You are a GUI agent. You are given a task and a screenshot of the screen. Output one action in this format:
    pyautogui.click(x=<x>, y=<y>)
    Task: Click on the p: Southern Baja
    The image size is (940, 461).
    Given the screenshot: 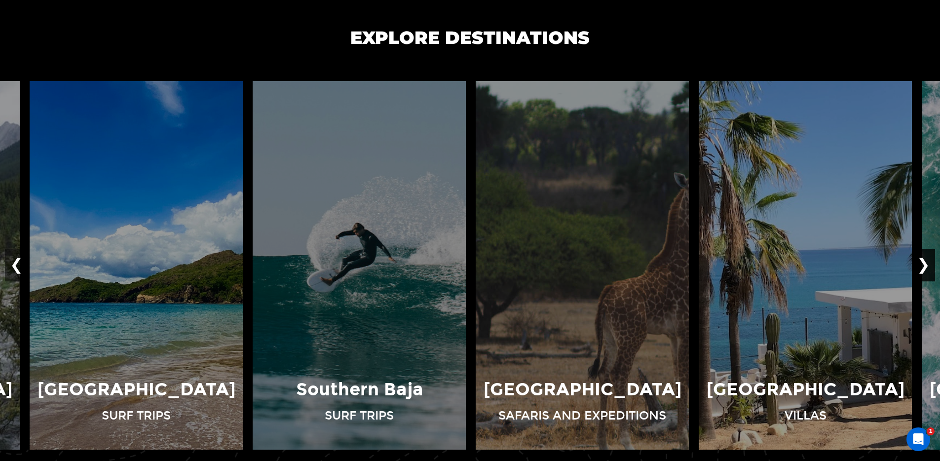 What is the action you would take?
    pyautogui.click(x=359, y=389)
    